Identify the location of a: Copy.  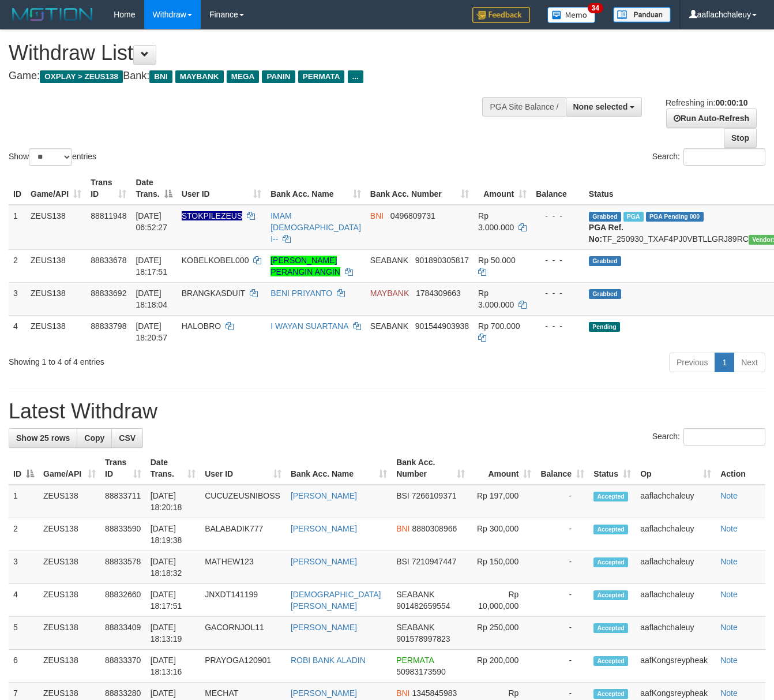
(94, 438).